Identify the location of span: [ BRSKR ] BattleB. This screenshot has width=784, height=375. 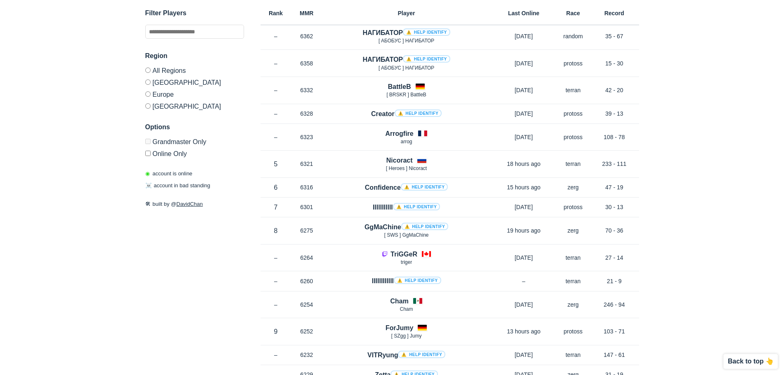
(406, 95).